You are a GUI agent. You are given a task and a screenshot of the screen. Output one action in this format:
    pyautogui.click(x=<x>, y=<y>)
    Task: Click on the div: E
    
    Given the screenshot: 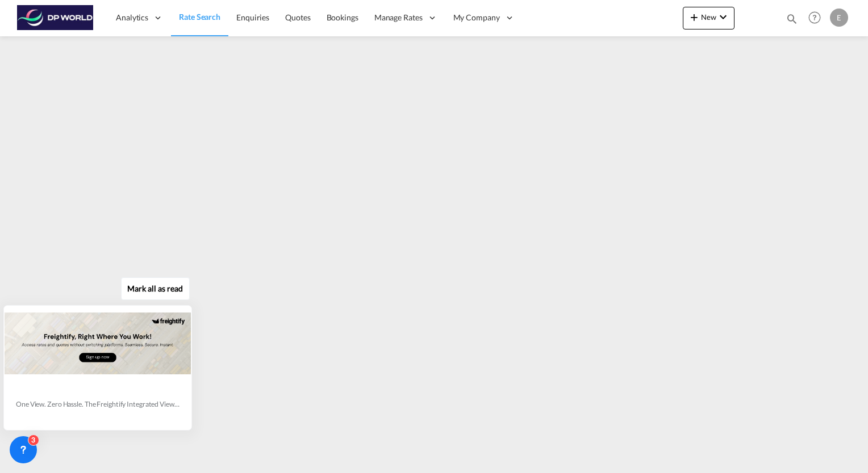 What is the action you would take?
    pyautogui.click(x=839, y=18)
    